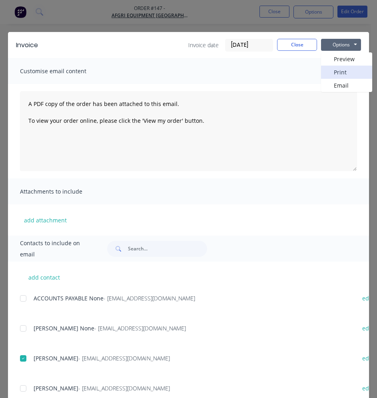 This screenshot has width=377, height=398. Describe the element at coordinates (347, 72) in the screenshot. I see `button: Print` at that location.